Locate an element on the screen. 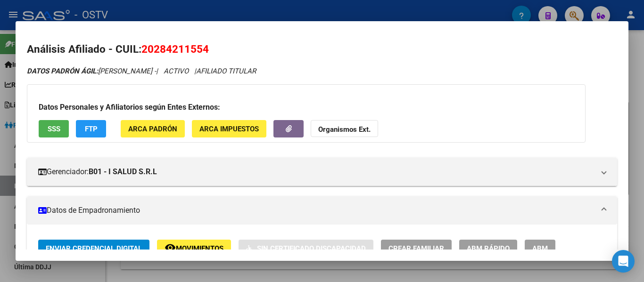 The height and width of the screenshot is (282, 644). button: Movimientos is located at coordinates (194, 248).